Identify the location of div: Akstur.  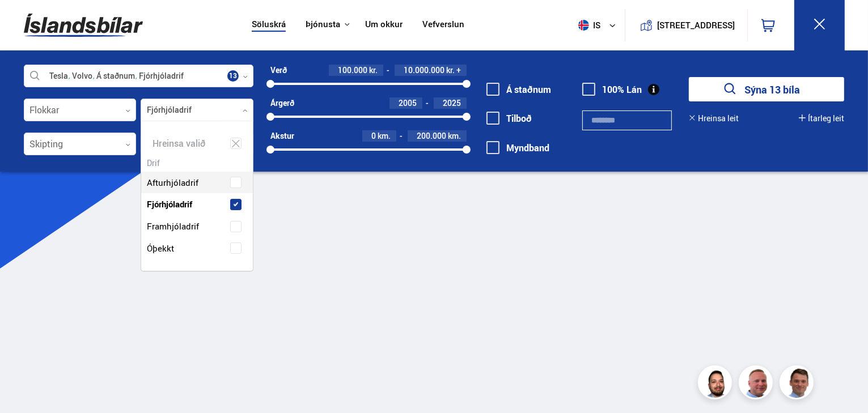
(283, 136).